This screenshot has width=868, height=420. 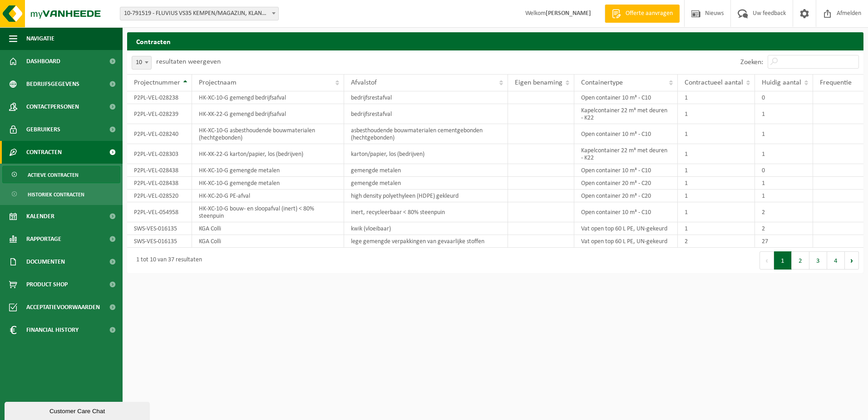 What do you see at coordinates (73, 11) in the screenshot?
I see `div: Customer Care Chat` at bounding box center [73, 11].